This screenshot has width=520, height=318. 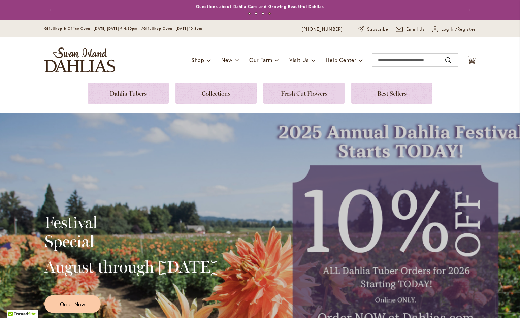 I want to click on span: Help Center, so click(x=341, y=60).